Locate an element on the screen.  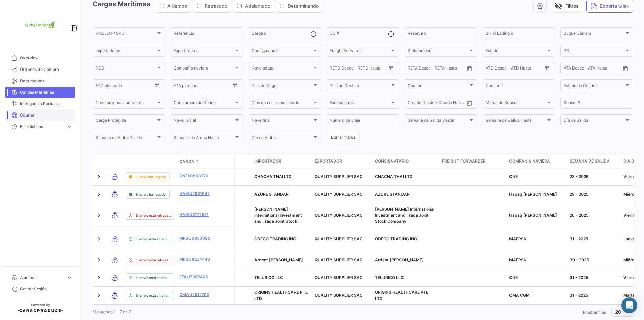
span: Estado de Courier is located at coordinates (593, 86).